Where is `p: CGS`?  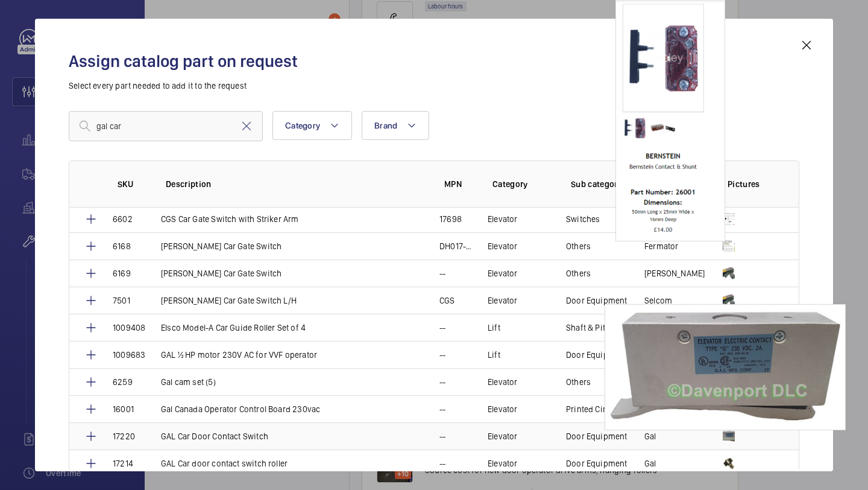
p: CGS is located at coordinates (447, 300).